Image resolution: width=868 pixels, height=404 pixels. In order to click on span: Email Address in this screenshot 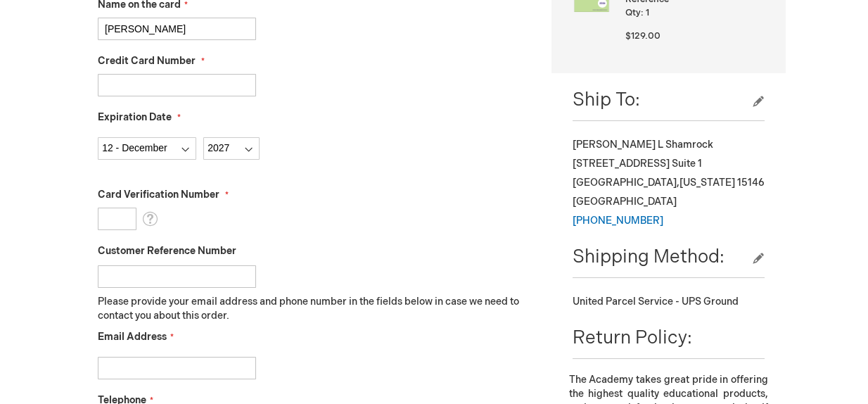, I will do `click(132, 336)`.